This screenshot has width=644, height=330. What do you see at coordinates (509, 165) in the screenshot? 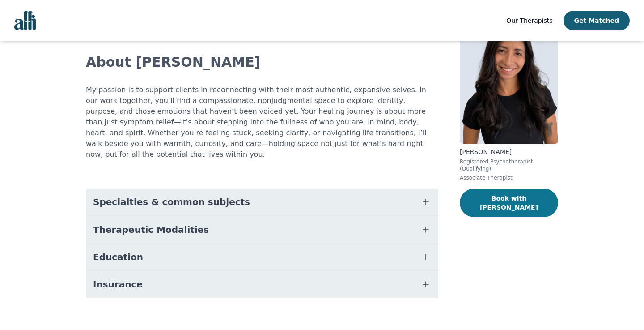
I see `p: Registered Psychotherapist (Qualifying)` at bounding box center [509, 165].